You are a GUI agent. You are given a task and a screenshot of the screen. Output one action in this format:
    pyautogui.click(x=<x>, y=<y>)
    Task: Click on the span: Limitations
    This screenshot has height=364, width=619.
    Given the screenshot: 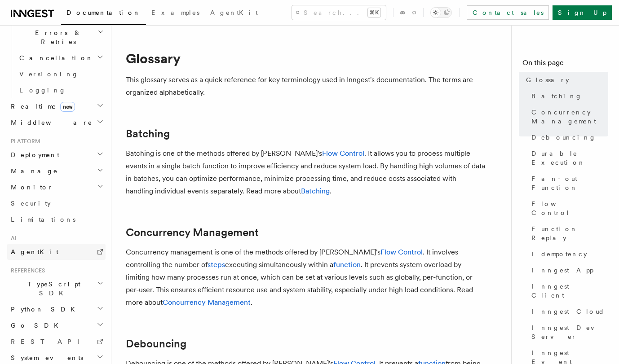 What is the action you would take?
    pyautogui.click(x=43, y=220)
    